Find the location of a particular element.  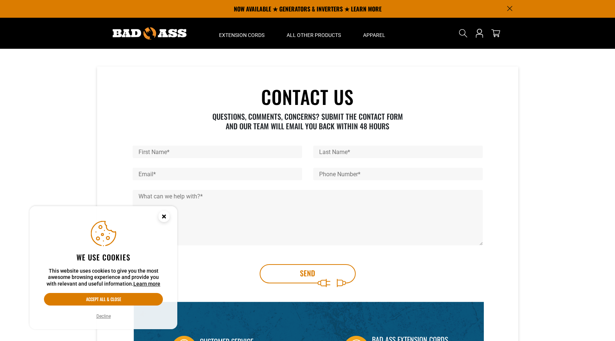

summary: All Other Products is located at coordinates (314, 33).